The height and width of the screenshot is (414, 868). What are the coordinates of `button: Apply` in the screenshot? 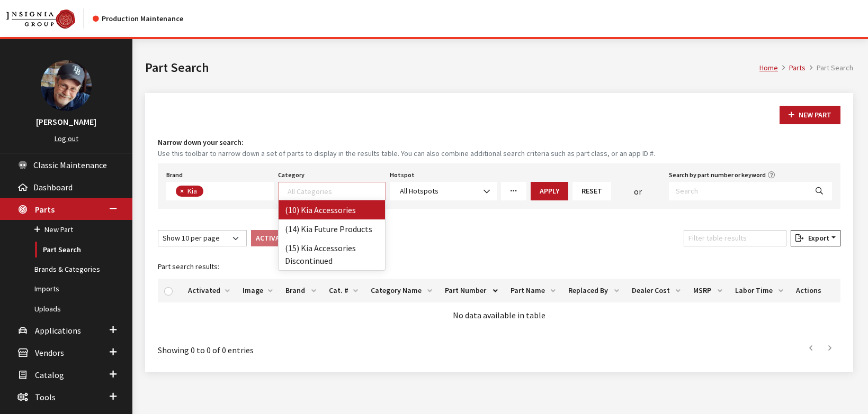 It's located at (549, 191).